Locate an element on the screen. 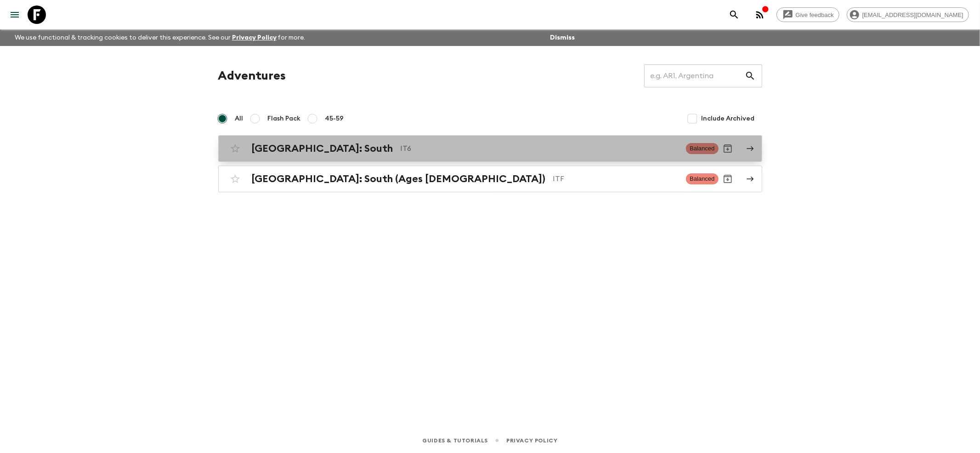 The image size is (980, 453). a: Give feedback is located at coordinates (808, 15).